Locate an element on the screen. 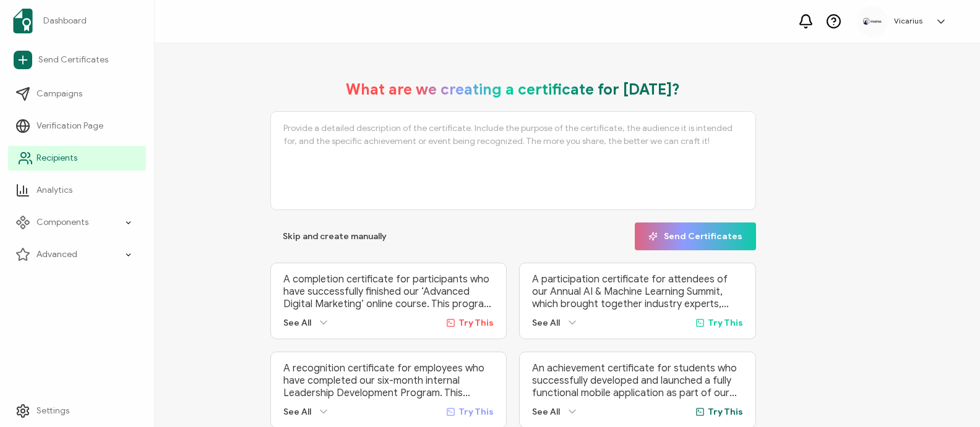  span: Campaigns is located at coordinates (60, 94).